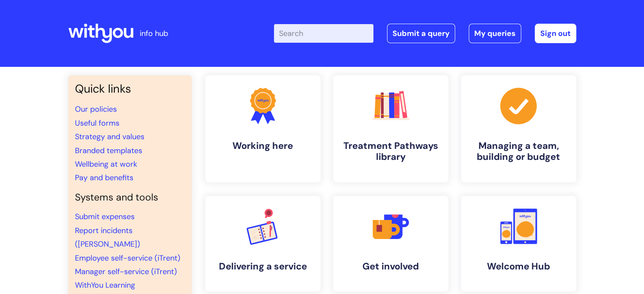 The width and height of the screenshot is (644, 294). Describe the element at coordinates (108, 150) in the screenshot. I see `a: Branded templates` at that location.